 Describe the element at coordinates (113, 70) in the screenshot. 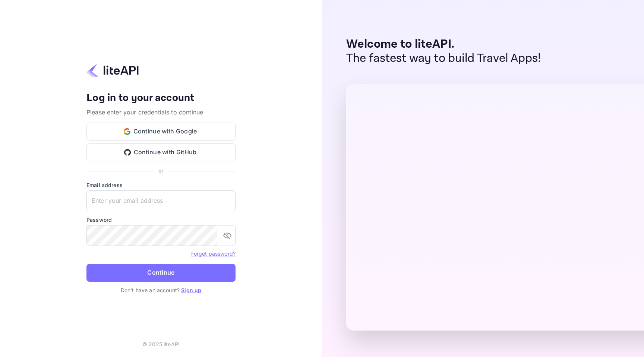

I see `img: liteapi` at that location.